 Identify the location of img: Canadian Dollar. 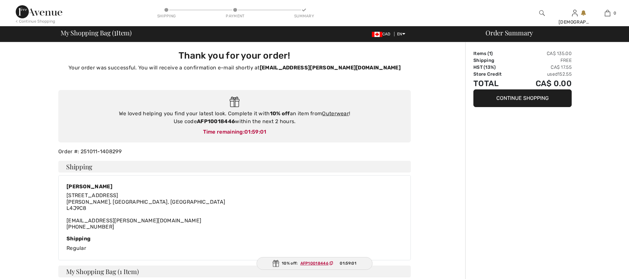
(377, 34).